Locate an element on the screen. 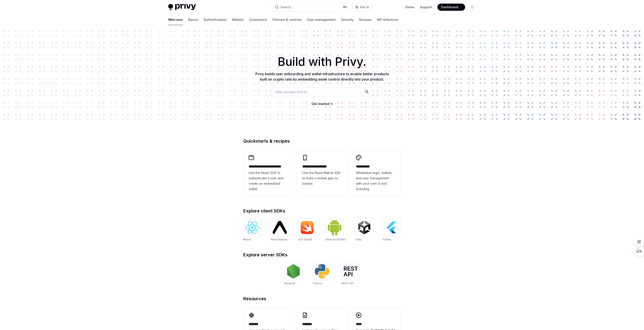  a: API reference is located at coordinates (388, 20).